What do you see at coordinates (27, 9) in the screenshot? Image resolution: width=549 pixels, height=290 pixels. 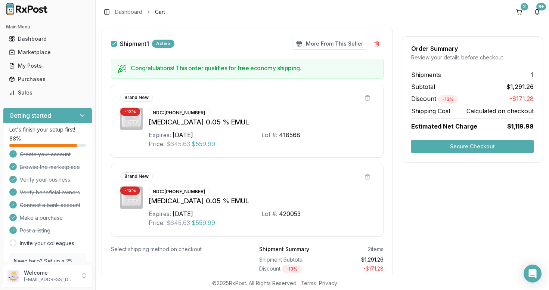 I see `img: RxPost Logo` at bounding box center [27, 9].